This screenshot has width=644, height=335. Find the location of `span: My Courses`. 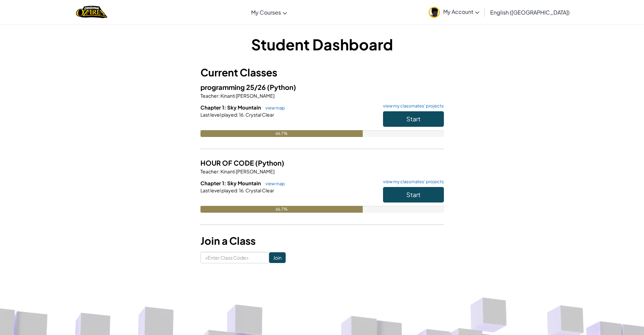

span: My Courses is located at coordinates (266, 12).